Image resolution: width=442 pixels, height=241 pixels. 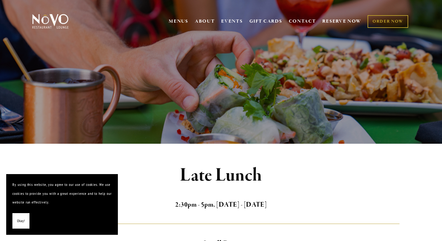 What do you see at coordinates (21, 221) in the screenshot?
I see `span: Okay!` at bounding box center [21, 221].